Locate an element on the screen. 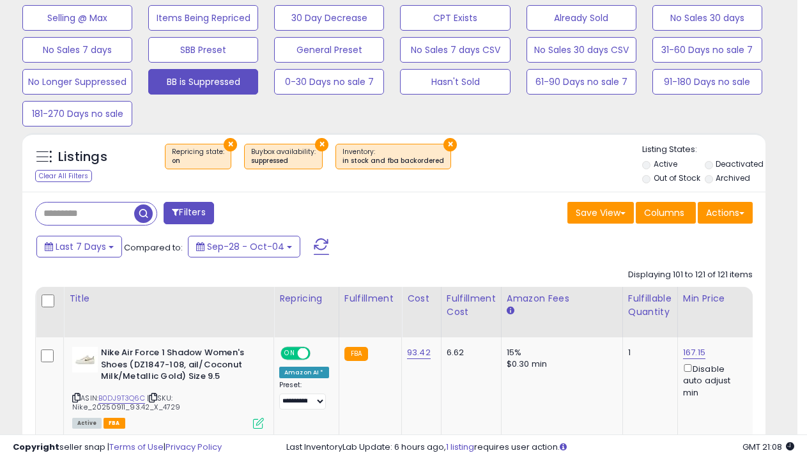 This screenshot has width=807, height=460. div: Fulfillment Cost is located at coordinates (471, 305).